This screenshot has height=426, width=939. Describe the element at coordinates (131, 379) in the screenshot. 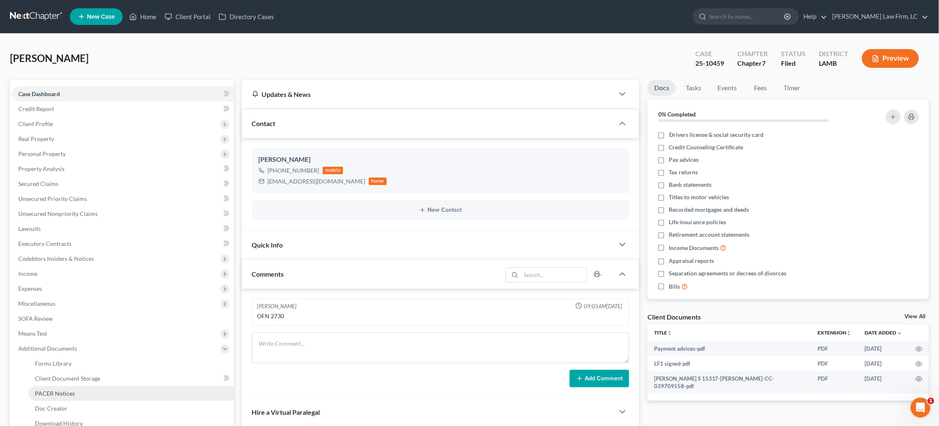

I see `a: Client Document Storage` at that location.